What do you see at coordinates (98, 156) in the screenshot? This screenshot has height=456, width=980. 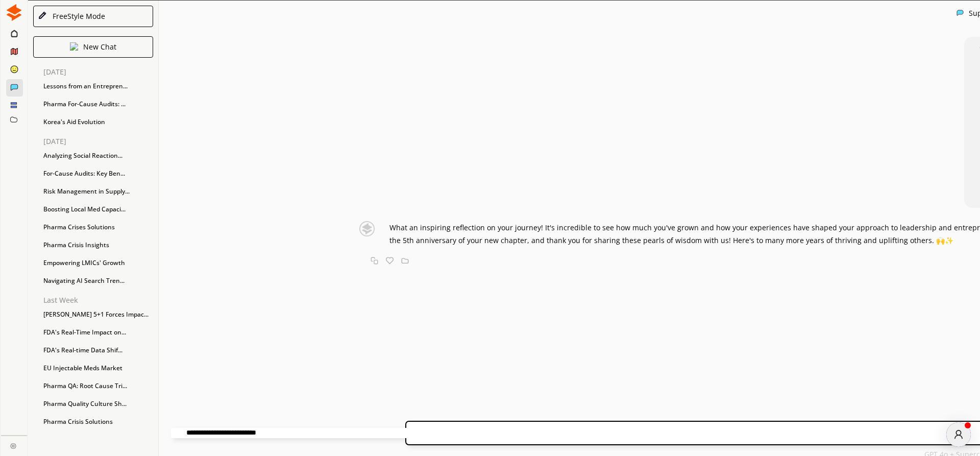 I see `div: Analyzing Social Reaction...` at bounding box center [98, 156].